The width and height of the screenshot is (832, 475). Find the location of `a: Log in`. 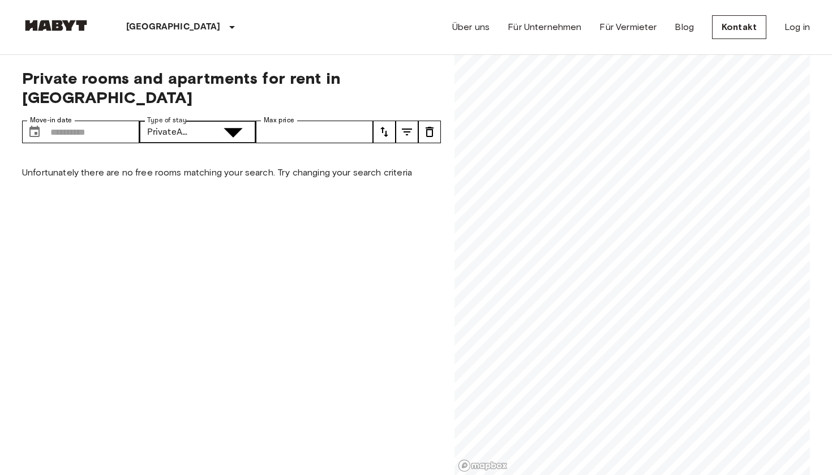

a: Log in is located at coordinates (797, 27).